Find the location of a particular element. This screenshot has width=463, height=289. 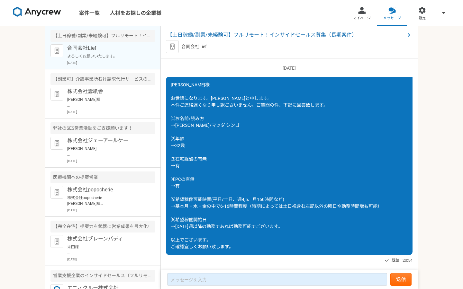

span: 設定 is located at coordinates (422, 18).